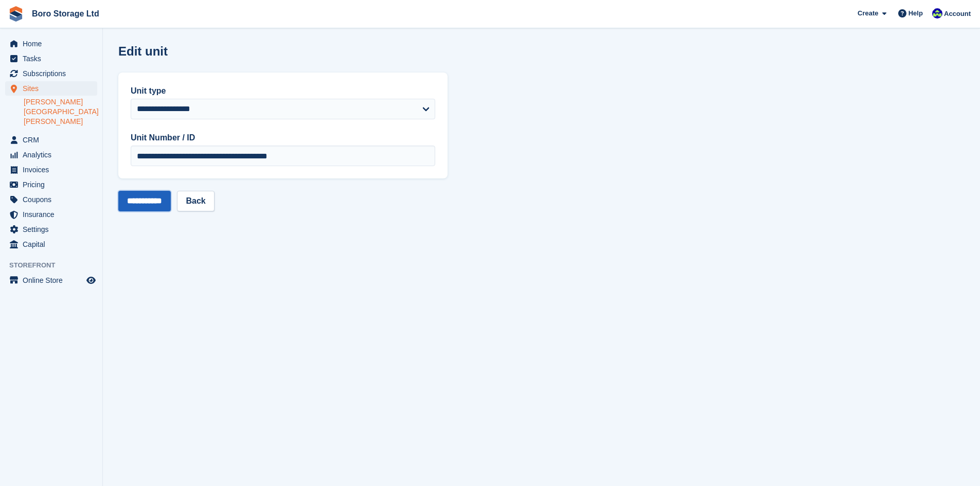  I want to click on span: Pricing, so click(54, 184).